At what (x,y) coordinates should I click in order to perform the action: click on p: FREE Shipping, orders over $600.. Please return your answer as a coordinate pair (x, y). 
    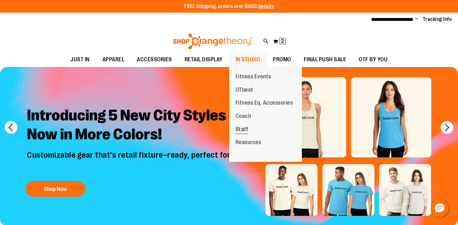
    Looking at the image, I should click on (229, 6).